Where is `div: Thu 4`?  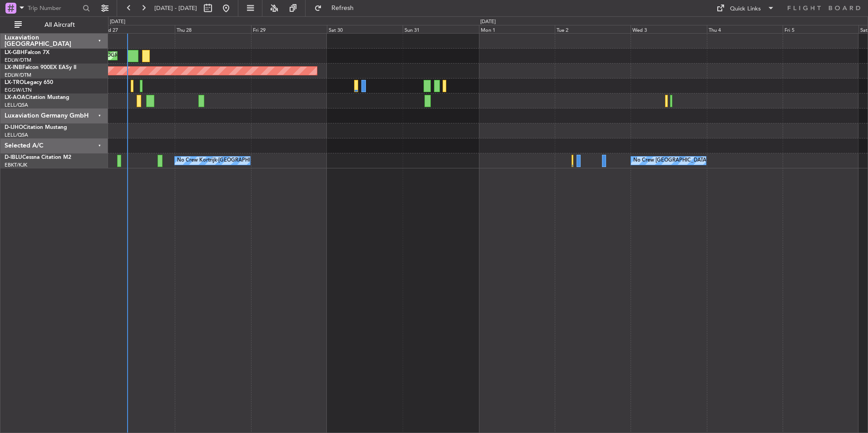
div: Thu 4 is located at coordinates (744, 29).